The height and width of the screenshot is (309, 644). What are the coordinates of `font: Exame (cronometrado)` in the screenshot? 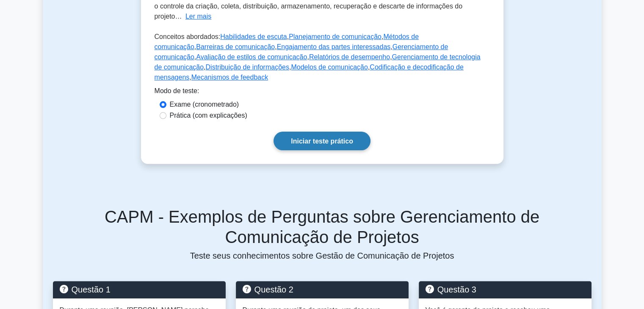 It's located at (205, 104).